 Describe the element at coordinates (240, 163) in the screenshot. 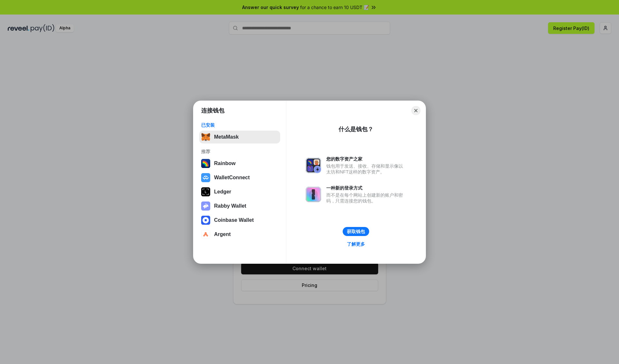

I see `button: Rainbow` at that location.